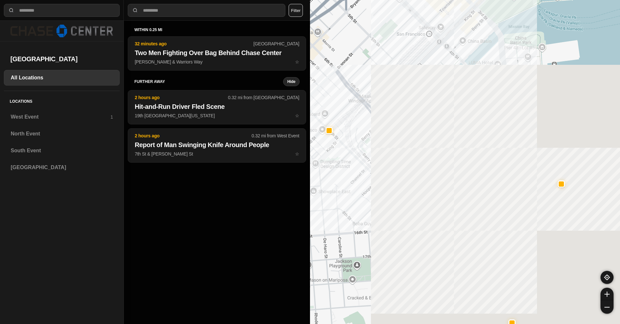 The image size is (620, 324). I want to click on small: Hide, so click(291, 82).